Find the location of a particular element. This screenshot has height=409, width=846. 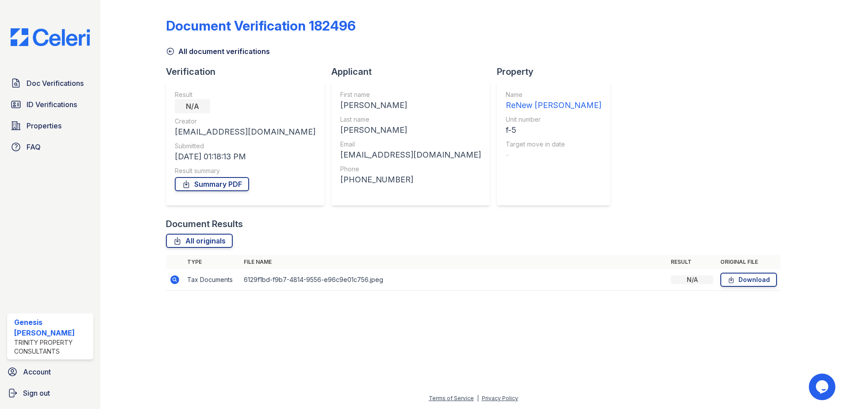

a: ID Verifications is located at coordinates (50, 104).